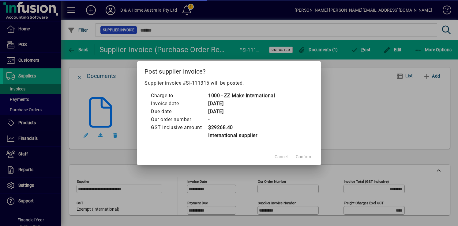  Describe the element at coordinates (179, 112) in the screenshot. I see `td: Due date` at that location.